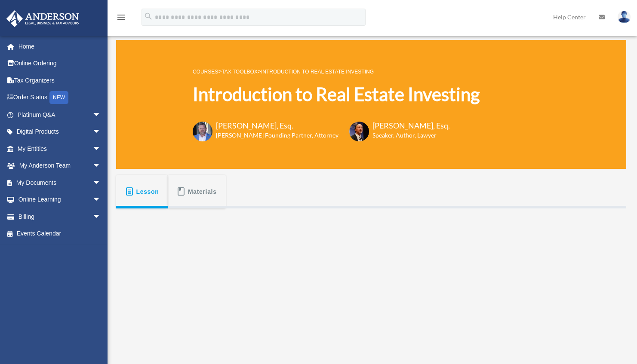  I want to click on a: Home, so click(60, 46).